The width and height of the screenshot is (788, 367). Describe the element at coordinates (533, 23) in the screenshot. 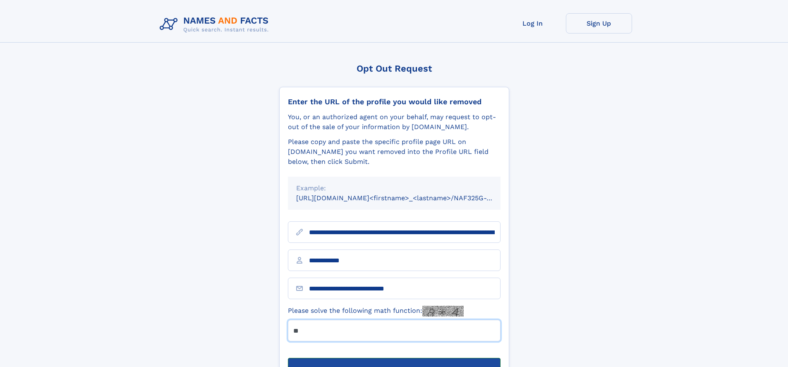

I see `a: Log In` at that location.